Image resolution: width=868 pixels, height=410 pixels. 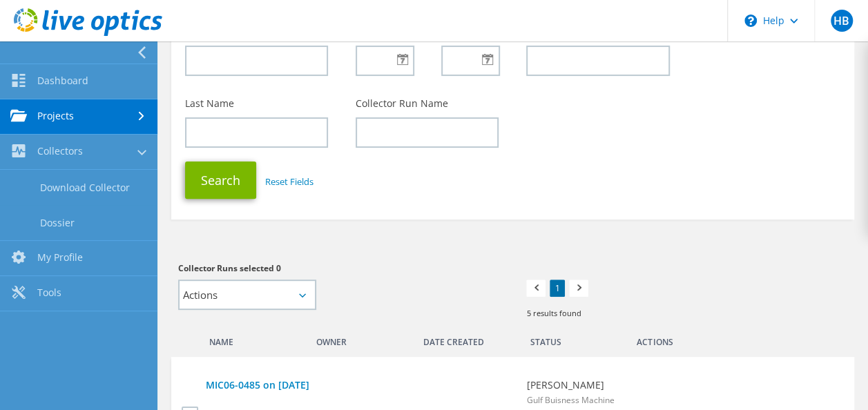 What do you see at coordinates (466, 339) in the screenshot?
I see `div: Date Created` at bounding box center [466, 339].